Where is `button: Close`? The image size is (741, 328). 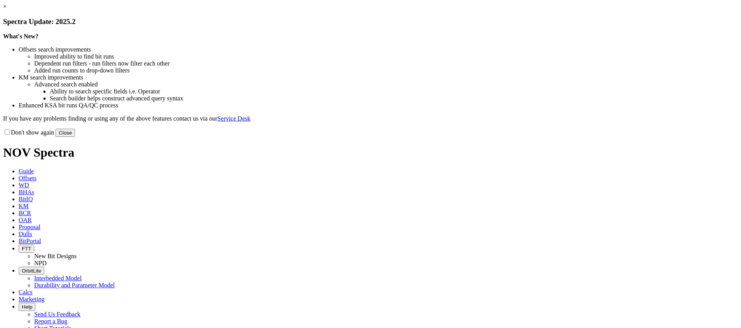 button: Close is located at coordinates (65, 133).